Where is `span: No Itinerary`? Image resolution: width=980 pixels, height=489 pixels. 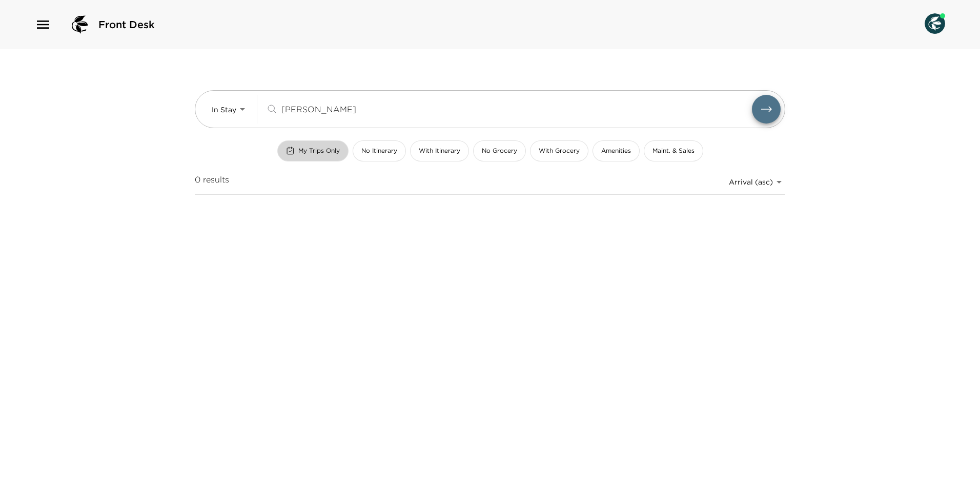 span: No Itinerary is located at coordinates (379, 150).